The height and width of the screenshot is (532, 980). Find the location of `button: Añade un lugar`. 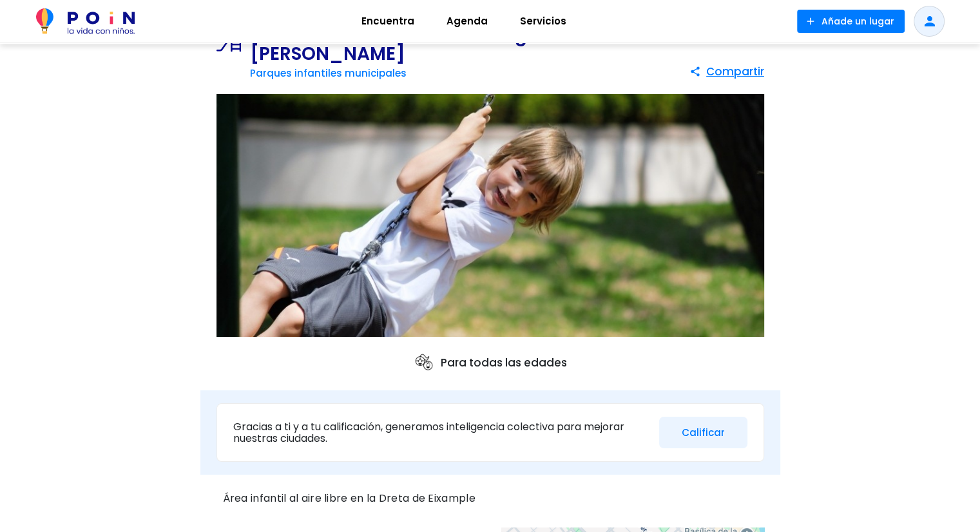

button: Añade un lugar is located at coordinates (850, 21).